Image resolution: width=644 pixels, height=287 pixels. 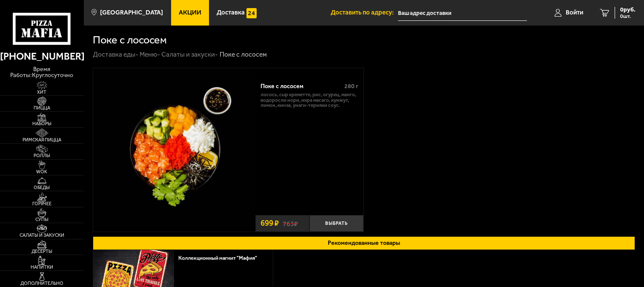 What do you see at coordinates (270, 223) in the screenshot?
I see `span: 699 ₽` at bounding box center [270, 223].